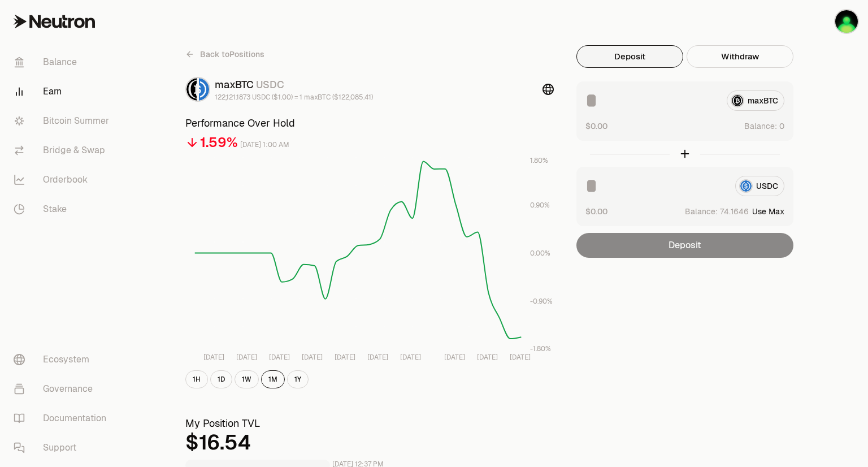  I want to click on tspan: 1.80%, so click(539, 160).